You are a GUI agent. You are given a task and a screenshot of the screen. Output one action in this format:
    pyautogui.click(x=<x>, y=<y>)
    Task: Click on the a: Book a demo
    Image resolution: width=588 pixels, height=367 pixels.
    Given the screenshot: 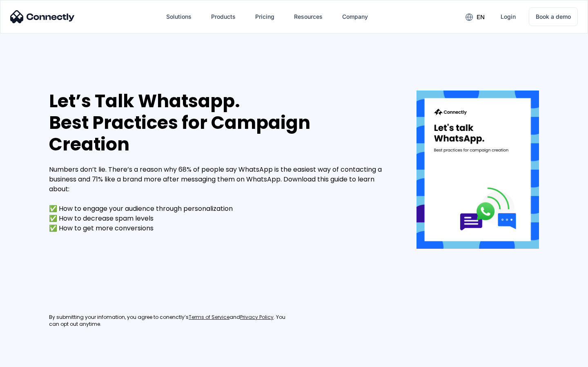 What is the action you would take?
    pyautogui.click(x=553, y=17)
    